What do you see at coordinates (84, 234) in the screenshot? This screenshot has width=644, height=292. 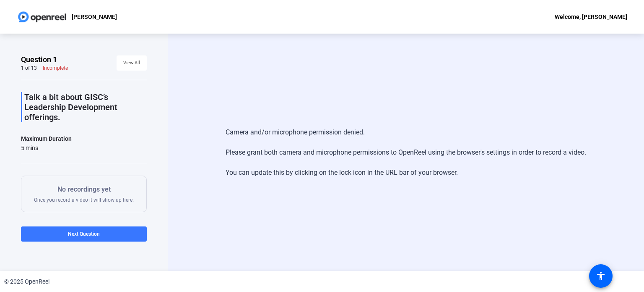 I see `span: Next Question` at bounding box center [84, 234].